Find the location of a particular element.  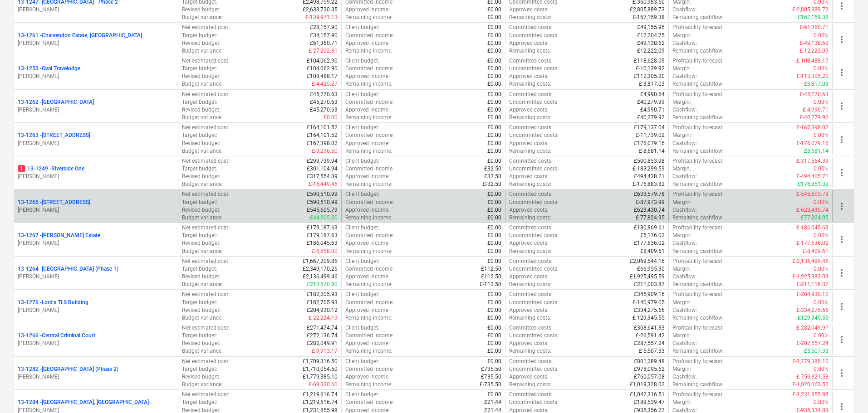

p: £164,101.52 is located at coordinates (322, 127).